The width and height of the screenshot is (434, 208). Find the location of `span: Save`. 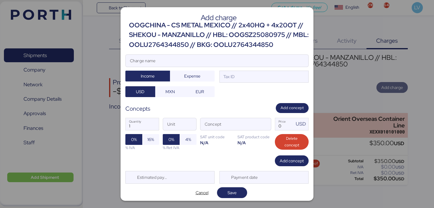

span: Save is located at coordinates (232, 193).